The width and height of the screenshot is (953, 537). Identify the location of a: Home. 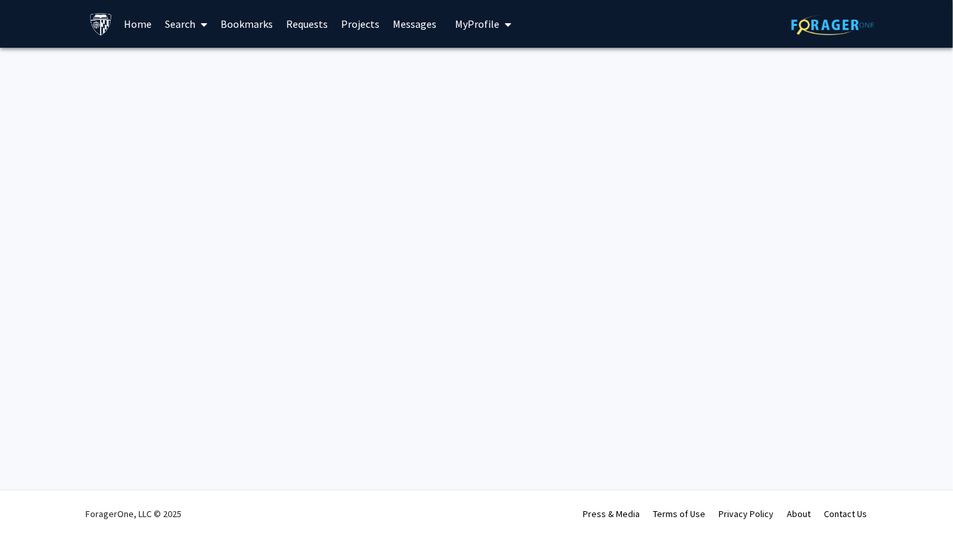
(138, 24).